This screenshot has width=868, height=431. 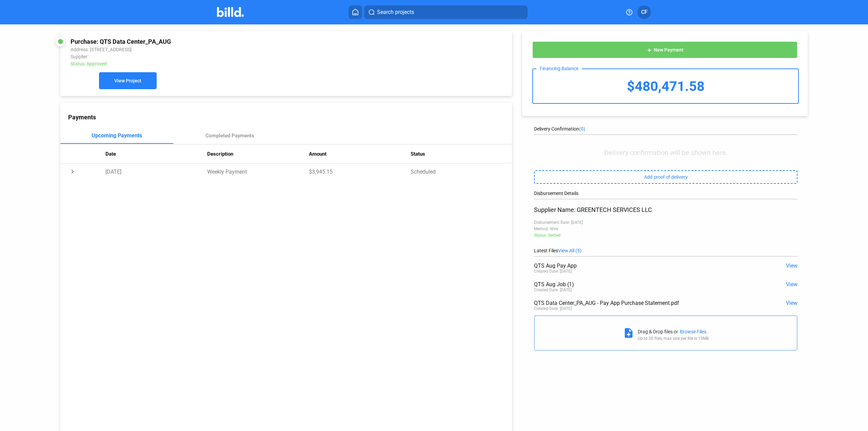 I want to click on button: CF, so click(x=645, y=12).